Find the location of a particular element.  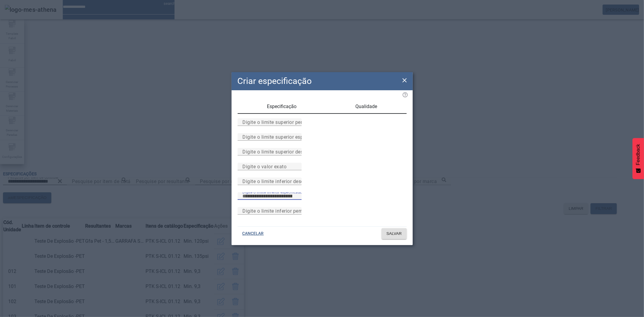

mat-label: Digite o limite superior desejado is located at coordinates (279, 152).